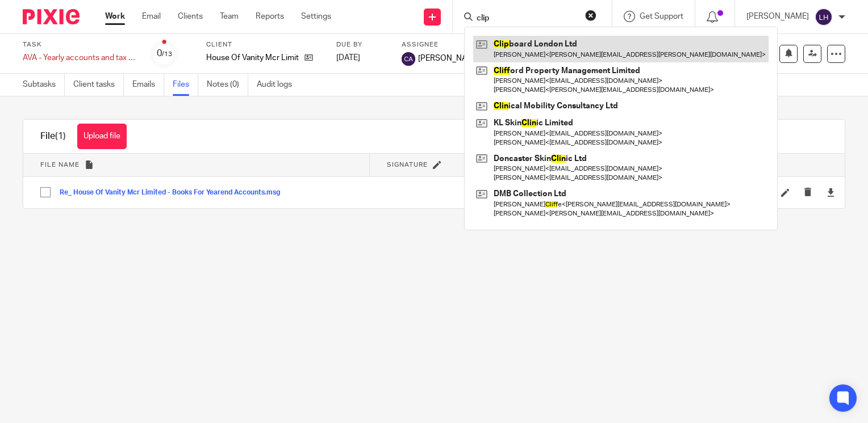 This screenshot has width=868, height=423. I want to click on a: Email, so click(151, 17).